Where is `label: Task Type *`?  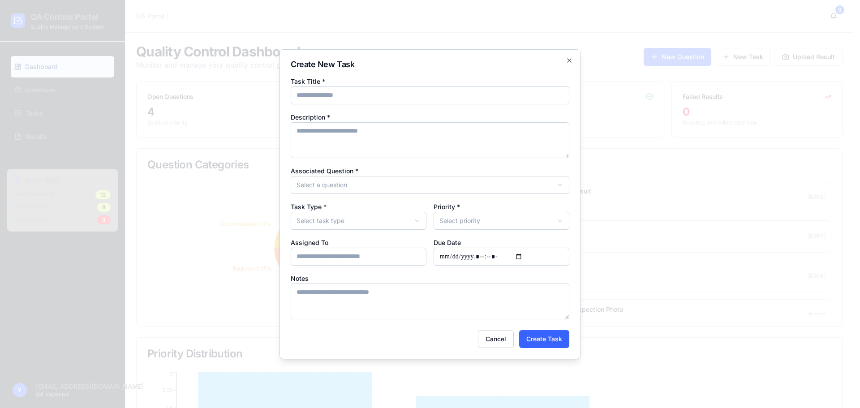
label: Task Type * is located at coordinates (309, 207).